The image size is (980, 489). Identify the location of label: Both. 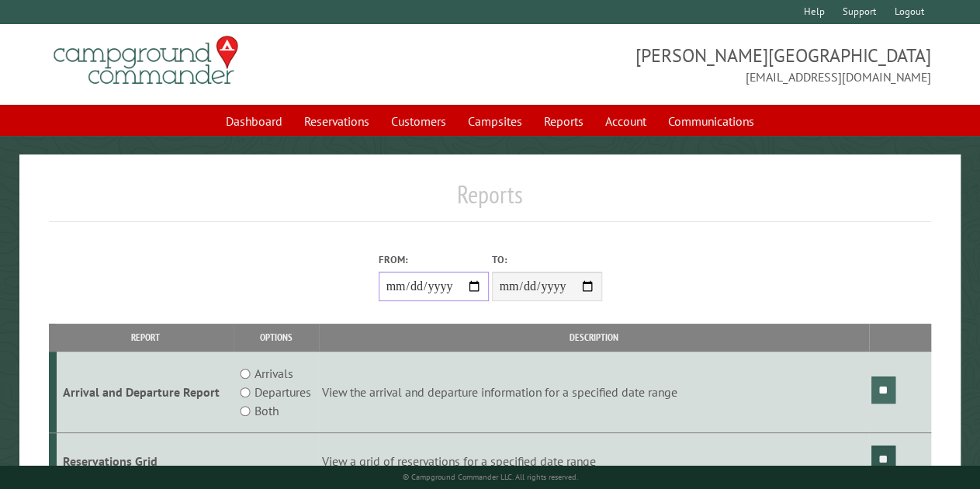
(266, 410).